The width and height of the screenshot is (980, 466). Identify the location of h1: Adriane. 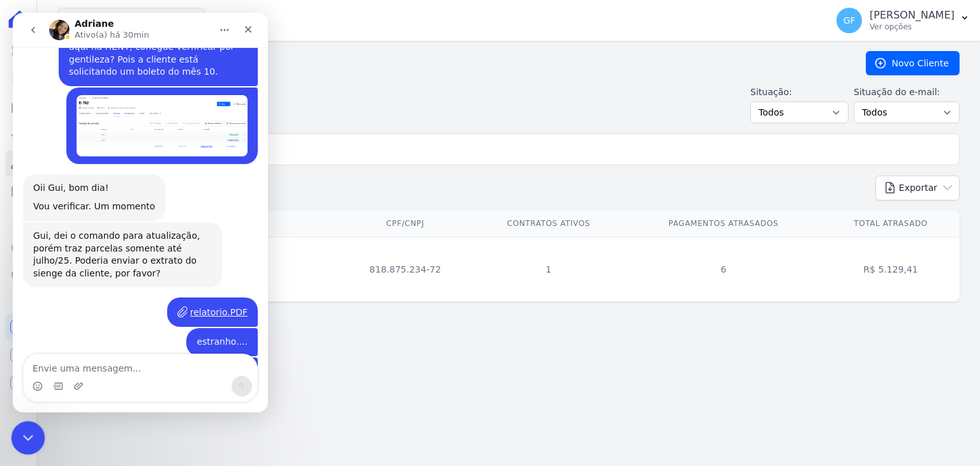
(81, 11).